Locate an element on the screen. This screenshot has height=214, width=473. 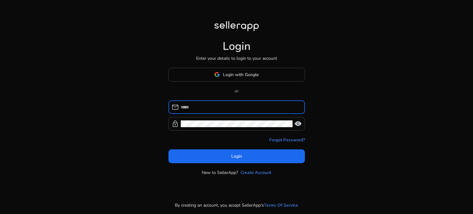
span: Login with Google is located at coordinates (241, 75).